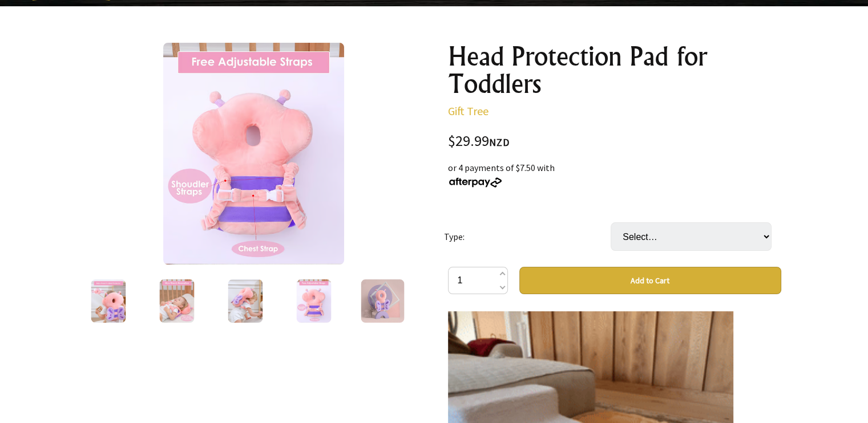  What do you see at coordinates (615, 175) in the screenshot?
I see `div: or 4 payments of $7.50 with` at bounding box center [615, 175].